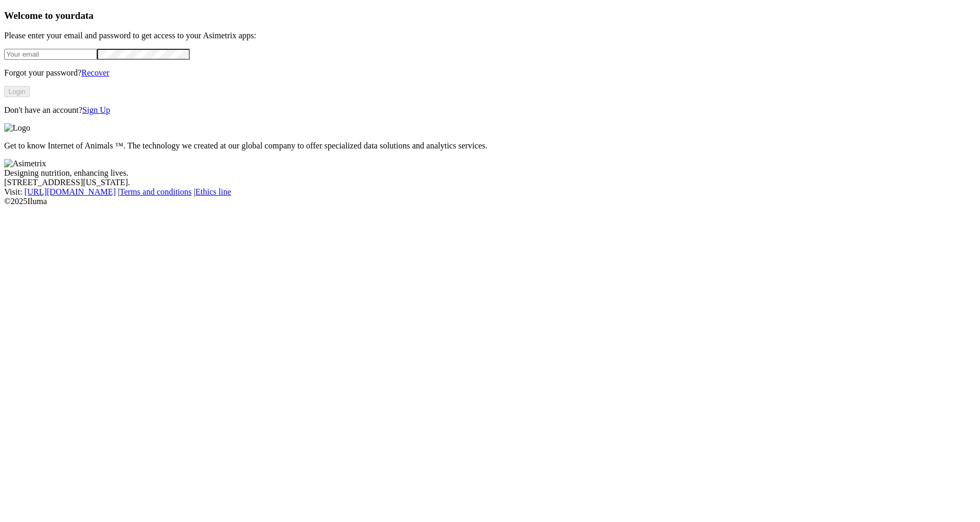 The height and width of the screenshot is (522, 980). I want to click on input: Your email, so click(50, 54).